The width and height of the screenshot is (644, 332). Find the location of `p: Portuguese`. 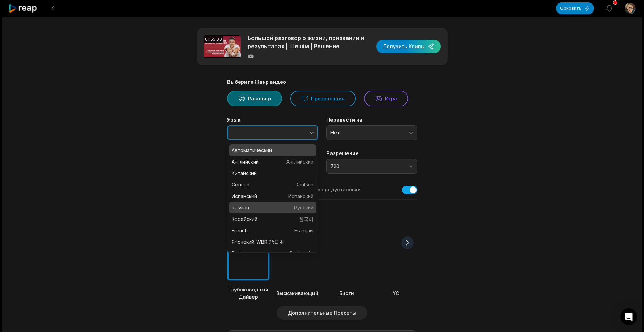

p: Portuguese is located at coordinates (272, 253).